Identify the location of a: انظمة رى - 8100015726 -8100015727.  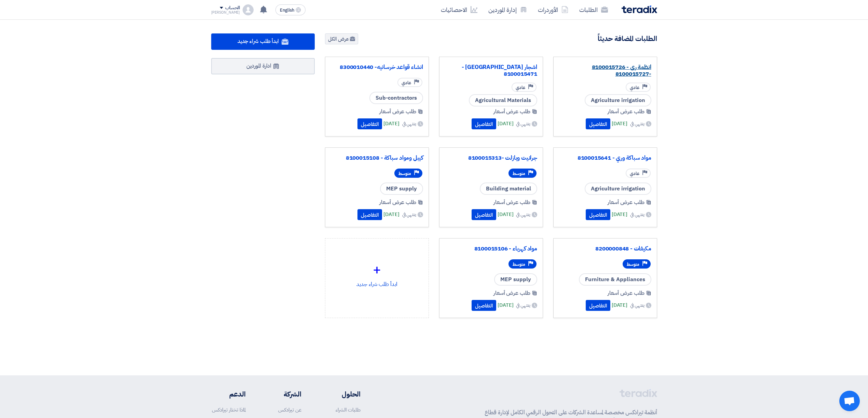
(605, 71).